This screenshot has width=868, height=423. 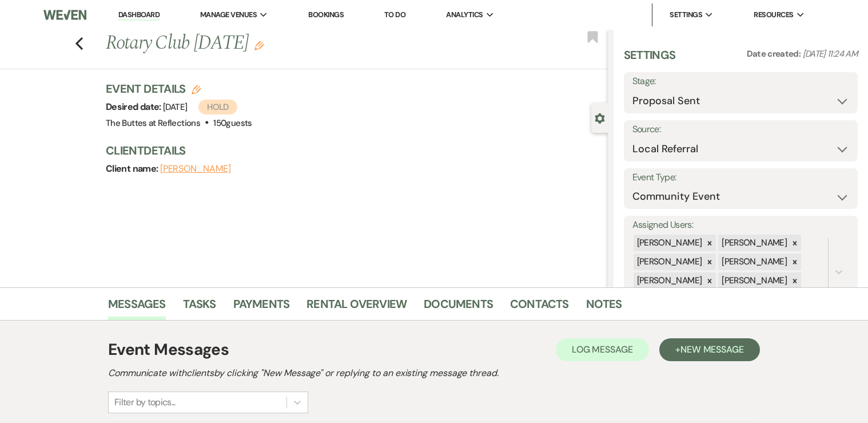 What do you see at coordinates (326, 14) in the screenshot?
I see `a: Bookings` at bounding box center [326, 14].